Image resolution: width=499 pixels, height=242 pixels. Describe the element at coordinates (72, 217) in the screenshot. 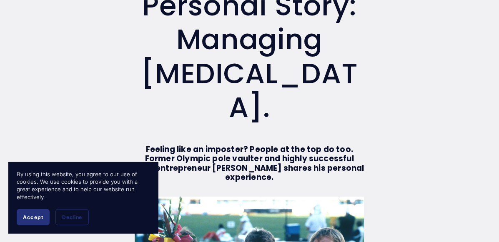

I see `span: Decline` at that location.